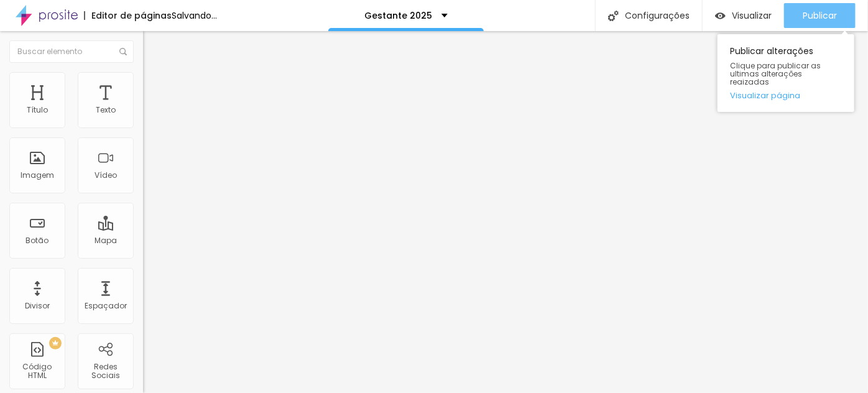 Image resolution: width=868 pixels, height=393 pixels. I want to click on div: Divisor, so click(37, 306).